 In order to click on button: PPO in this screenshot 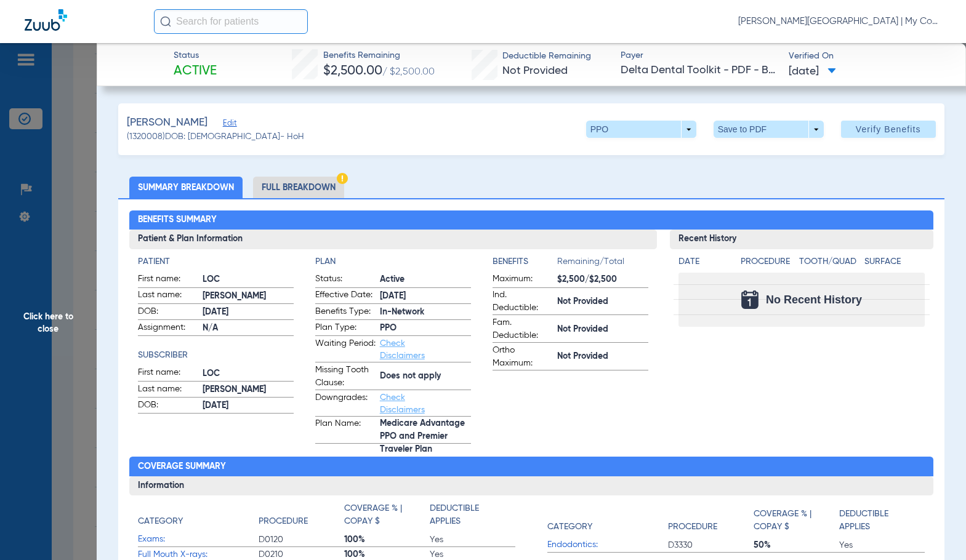, I will do `click(641, 129)`.